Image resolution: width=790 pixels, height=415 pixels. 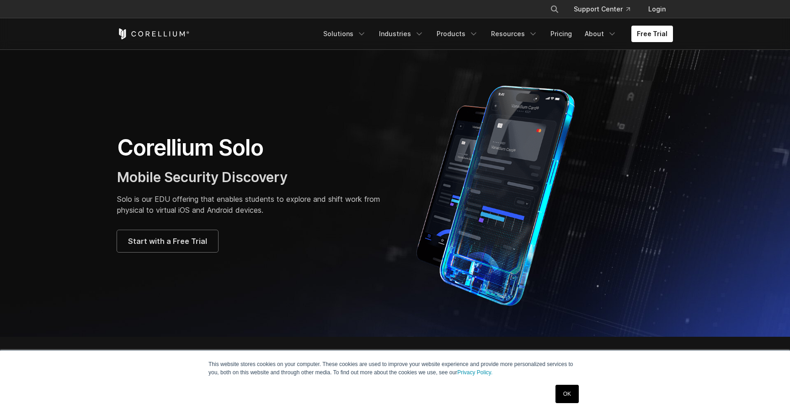 What do you see at coordinates (153, 34) in the screenshot?
I see `a: Corellium Home` at bounding box center [153, 34].